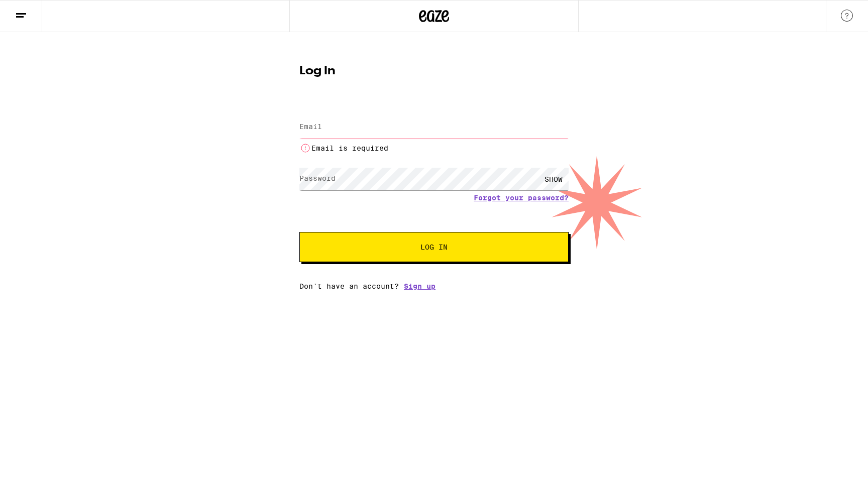  Describe the element at coordinates (434, 247) in the screenshot. I see `button: Log In` at that location.